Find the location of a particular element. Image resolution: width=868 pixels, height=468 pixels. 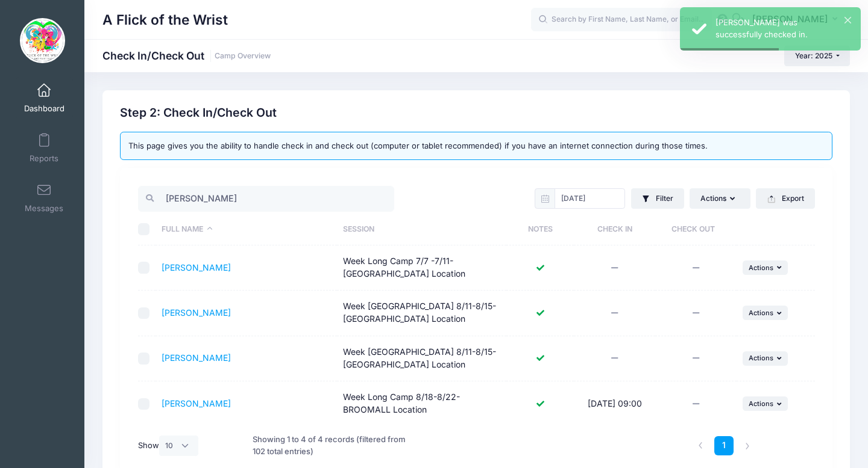

button: Filter is located at coordinates (658, 199).